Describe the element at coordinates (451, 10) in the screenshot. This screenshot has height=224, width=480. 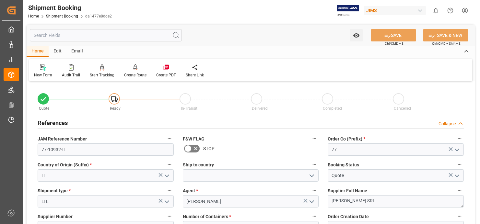
I see `button: Help Center` at that location.